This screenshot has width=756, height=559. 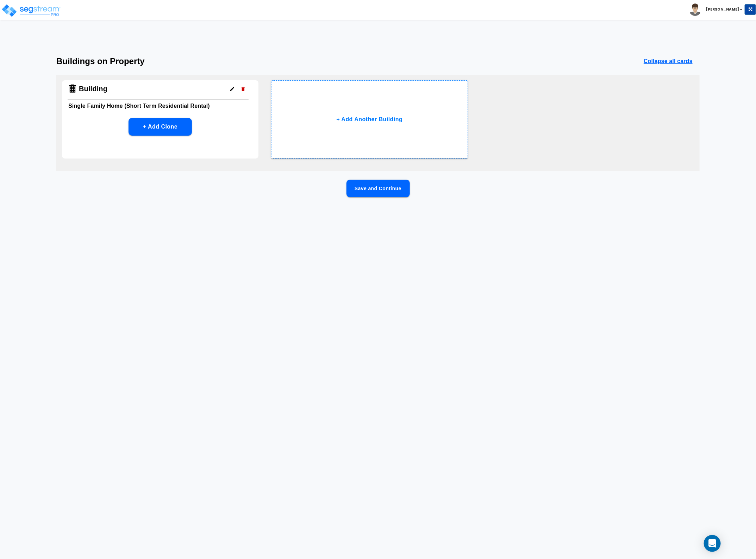 What do you see at coordinates (101, 61) in the screenshot?
I see `h3: Buildings on Property` at bounding box center [101, 61].